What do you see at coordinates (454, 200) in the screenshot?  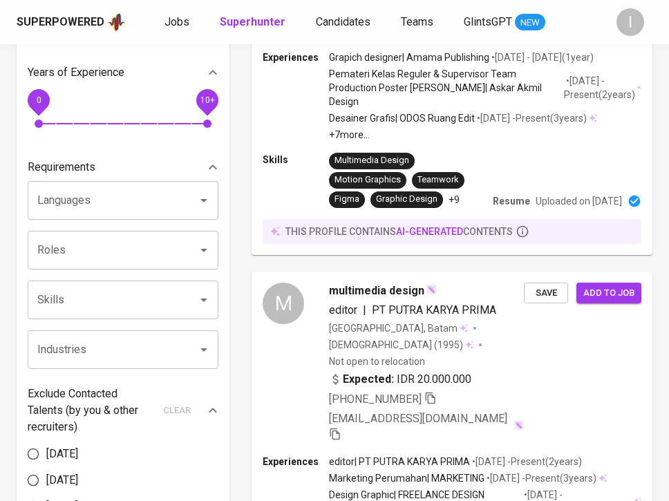 I see `p: +9` at bounding box center [454, 200].